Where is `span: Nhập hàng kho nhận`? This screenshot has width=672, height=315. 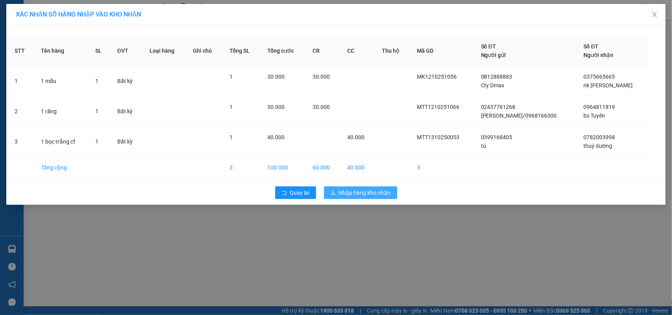 span: Nhập hàng kho nhận is located at coordinates (365, 193).